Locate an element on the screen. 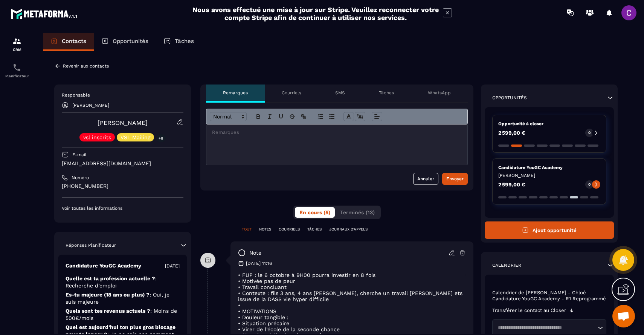 This screenshot has width=644, height=335. p: TOUT is located at coordinates (246, 229).